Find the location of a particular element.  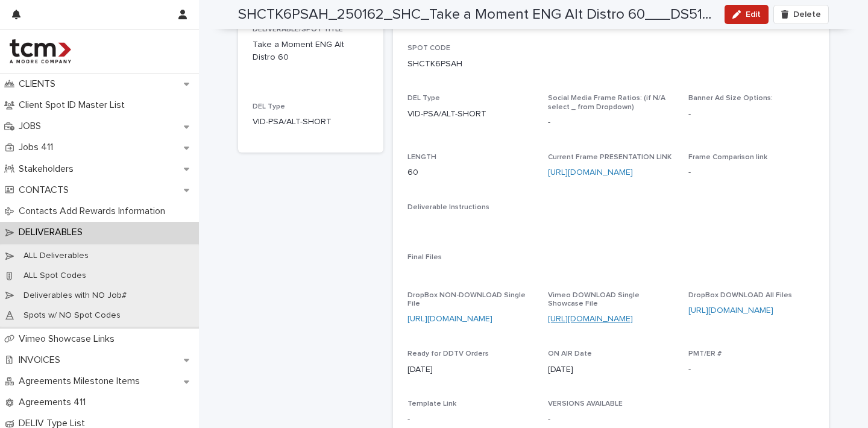

p: JOBS is located at coordinates (32, 126).